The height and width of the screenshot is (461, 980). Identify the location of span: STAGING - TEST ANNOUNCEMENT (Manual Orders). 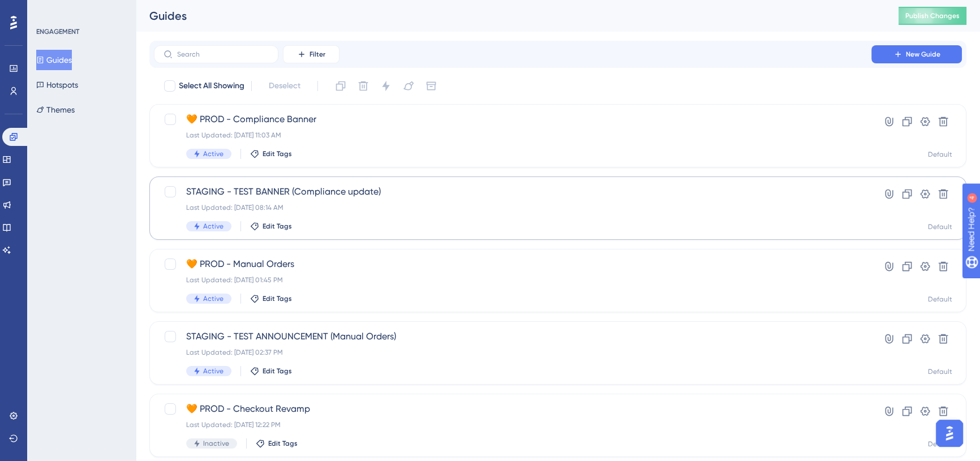
(513, 337).